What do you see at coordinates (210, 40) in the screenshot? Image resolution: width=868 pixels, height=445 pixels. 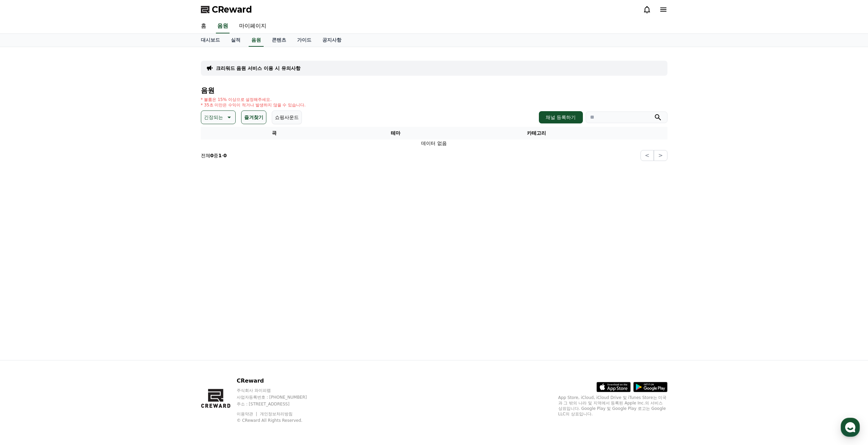 I see `a: 대시보드` at bounding box center [210, 40].